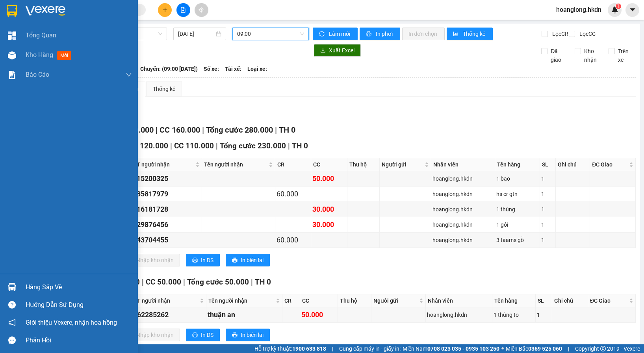 The image size is (644, 353). I want to click on span: aim, so click(201, 10).